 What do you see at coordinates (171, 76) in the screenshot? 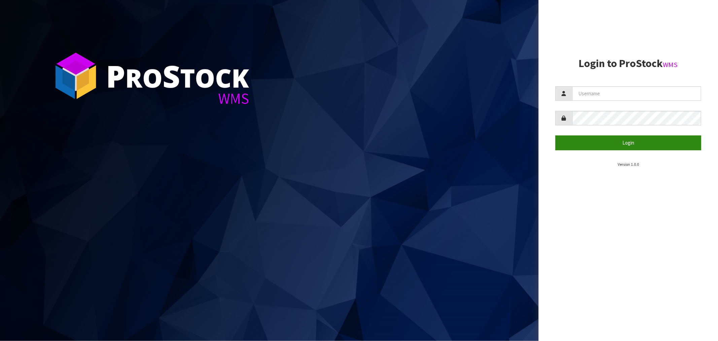
I see `span: S` at bounding box center [171, 76].